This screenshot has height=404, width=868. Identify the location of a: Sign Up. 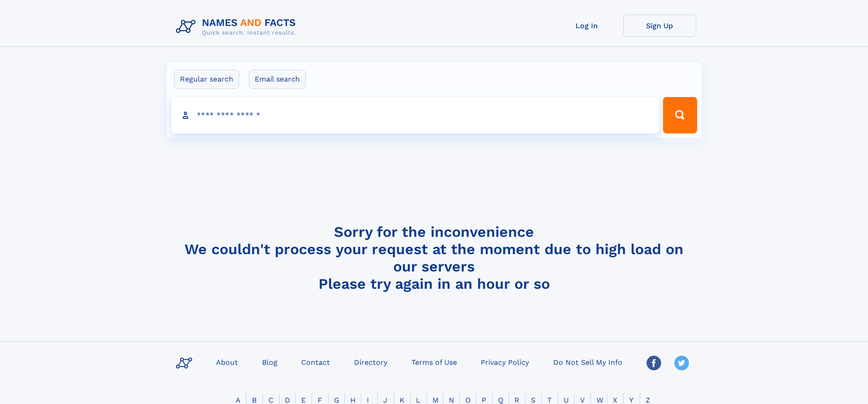
(660, 26).